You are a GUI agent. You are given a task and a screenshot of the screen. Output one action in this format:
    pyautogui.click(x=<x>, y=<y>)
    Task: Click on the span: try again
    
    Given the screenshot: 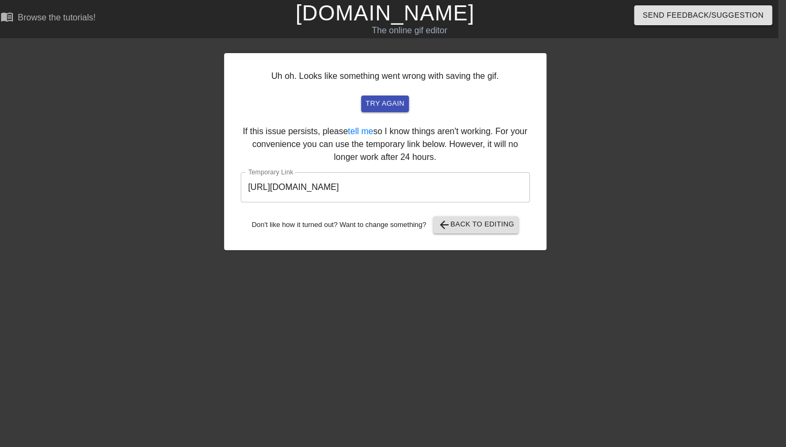 What is the action you would take?
    pyautogui.click(x=385, y=104)
    